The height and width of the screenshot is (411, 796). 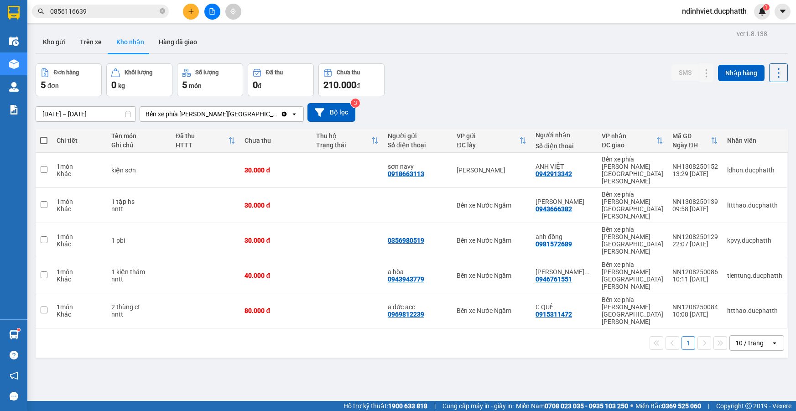 I want to click on div: anh nguyen, so click(x=564, y=202).